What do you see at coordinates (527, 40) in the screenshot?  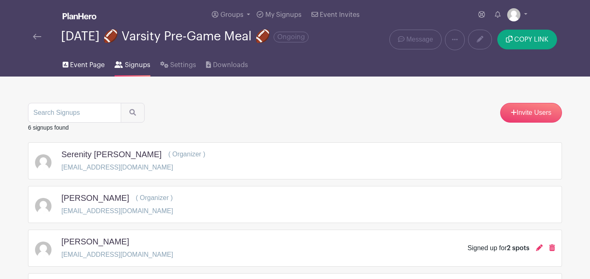 I see `button: COPY LINK` at bounding box center [527, 40].